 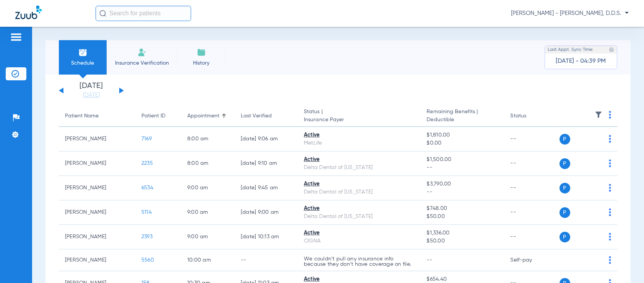 I want to click on span: Deductible, so click(x=462, y=120).